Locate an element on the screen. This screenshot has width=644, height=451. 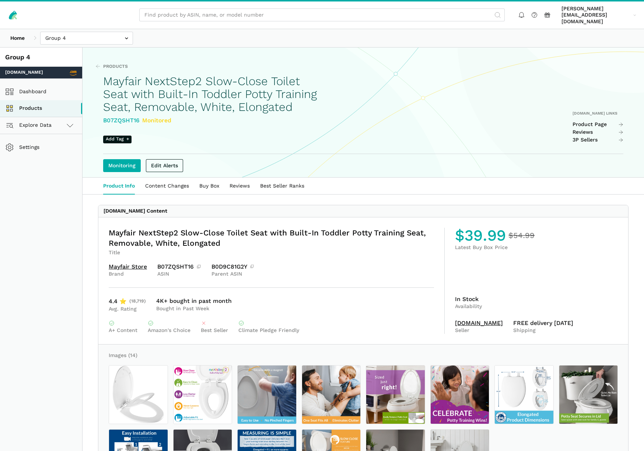
a: Product Page is located at coordinates (598, 125).